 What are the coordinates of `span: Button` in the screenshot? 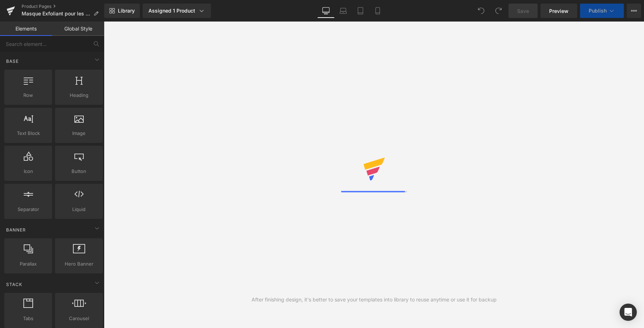 It's located at (79, 171).